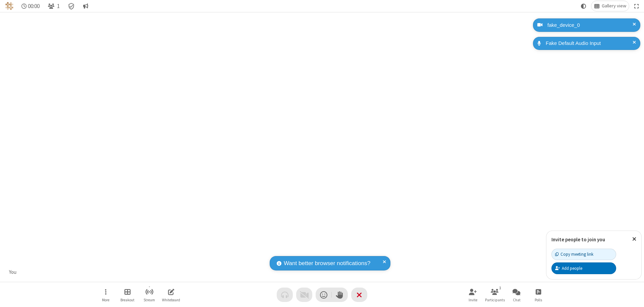 The height and width of the screenshot is (307, 644). I want to click on button: Conversation, so click(86, 6).